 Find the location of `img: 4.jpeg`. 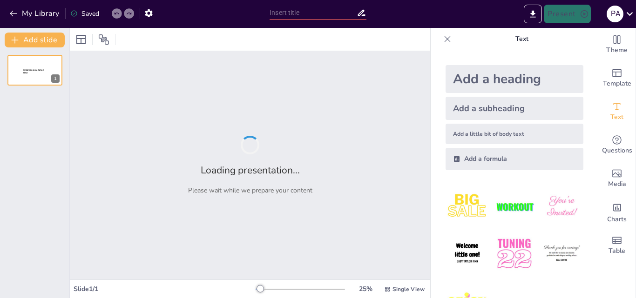

img: 4.jpeg is located at coordinates (467, 254).